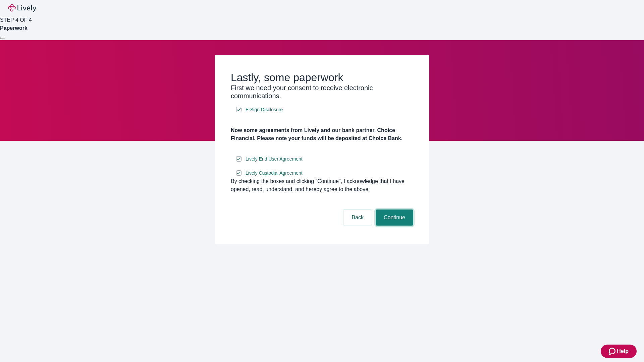  Describe the element at coordinates (322, 186) in the screenshot. I see `div: By checking the boxes and clicking “Continue", I acknowledge that I have opened, read, understand...` at that location.